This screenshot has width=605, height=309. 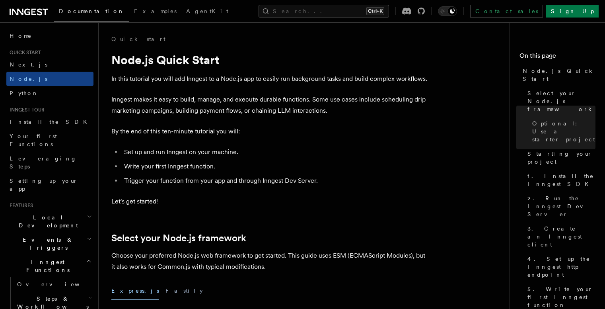 What do you see at coordinates (562, 131) in the screenshot?
I see `a: Optional: Use a starter project` at bounding box center [562, 131].